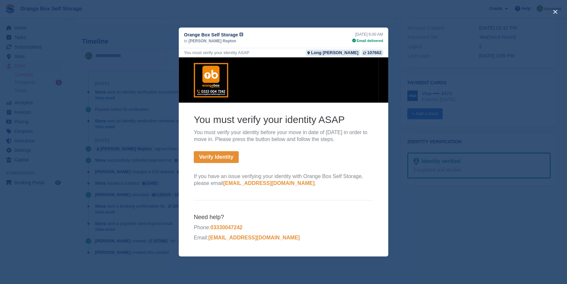 This screenshot has width=567, height=284. Describe the element at coordinates (48, 170) in the screenshot. I see `a: 03330047242` at that location.